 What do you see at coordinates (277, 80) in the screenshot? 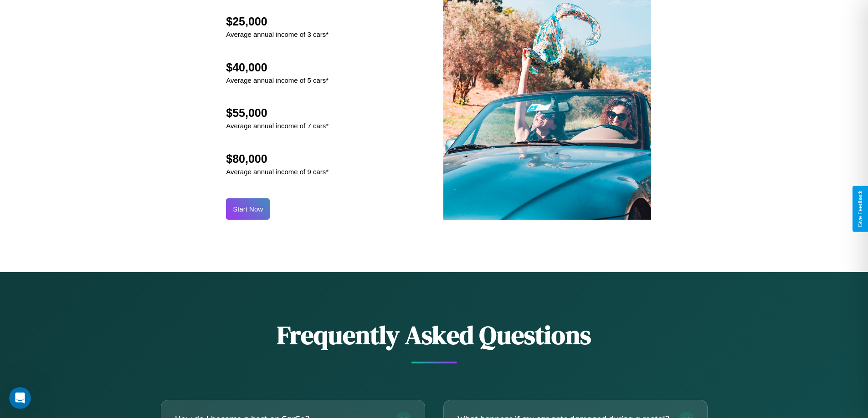
I see `p: Average annual income of 5 cars*` at bounding box center [277, 80].